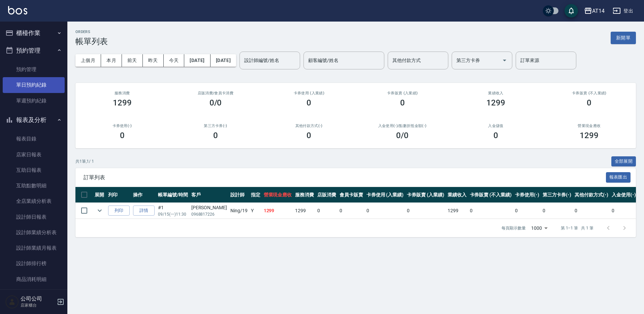 This screenshot has width=644, height=314. I want to click on a: 預約管理, so click(33, 69).